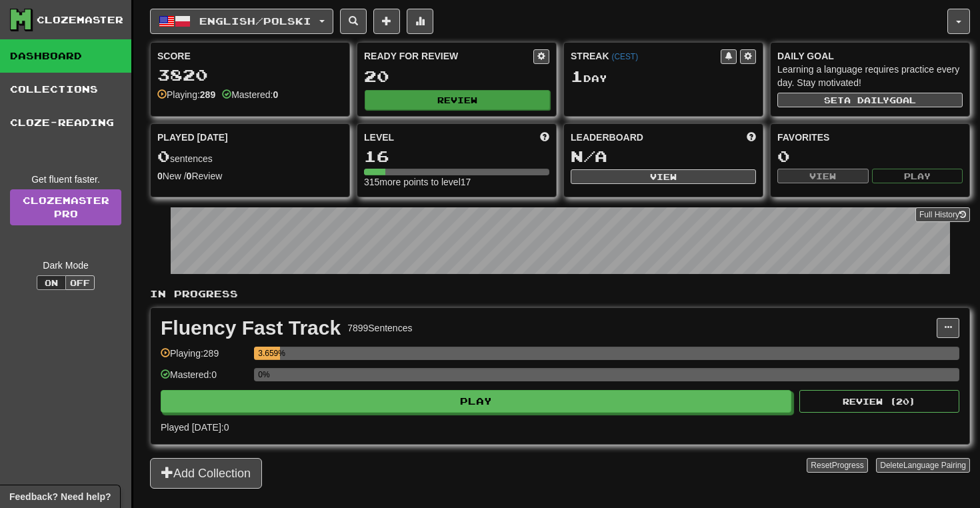 The width and height of the screenshot is (980, 508). I want to click on div: 3820, so click(250, 75).